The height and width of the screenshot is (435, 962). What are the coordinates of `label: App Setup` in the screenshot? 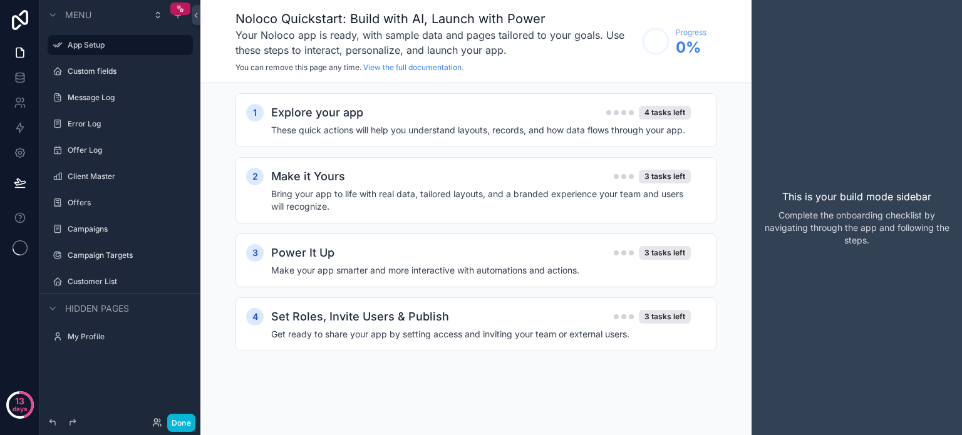 It's located at (126, 45).